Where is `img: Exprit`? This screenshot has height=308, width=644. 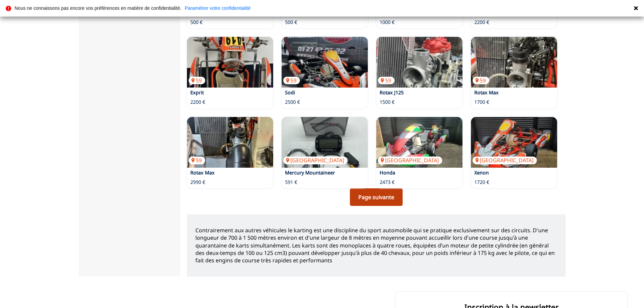 img: Exprit is located at coordinates (230, 63).